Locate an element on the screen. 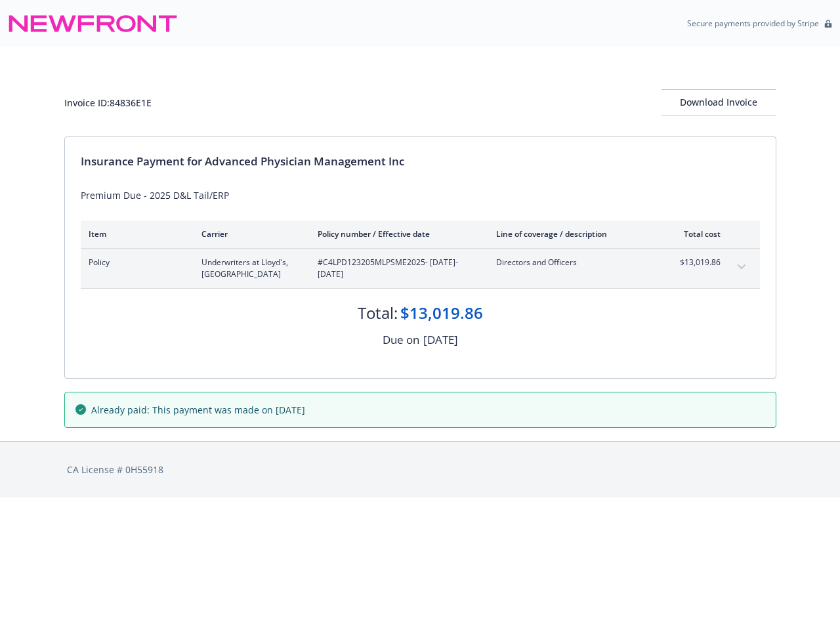 The height and width of the screenshot is (630, 840). div: $13,019.86 is located at coordinates (442, 313).